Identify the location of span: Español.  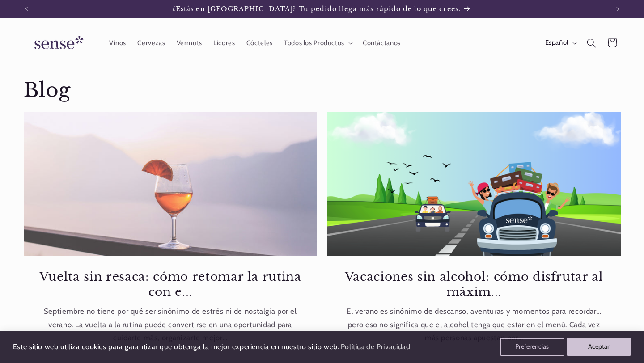
(557, 43).